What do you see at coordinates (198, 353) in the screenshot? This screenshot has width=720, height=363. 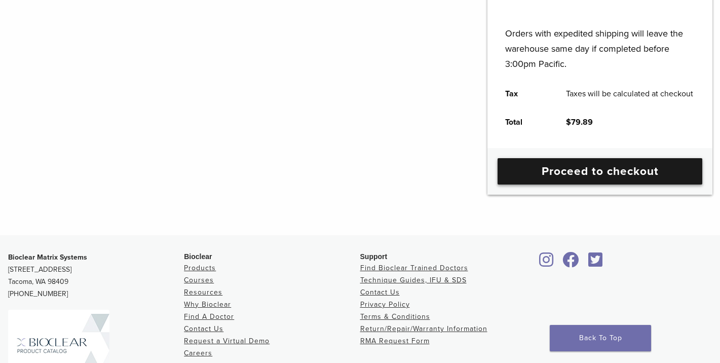 I see `a: Careers` at bounding box center [198, 353].